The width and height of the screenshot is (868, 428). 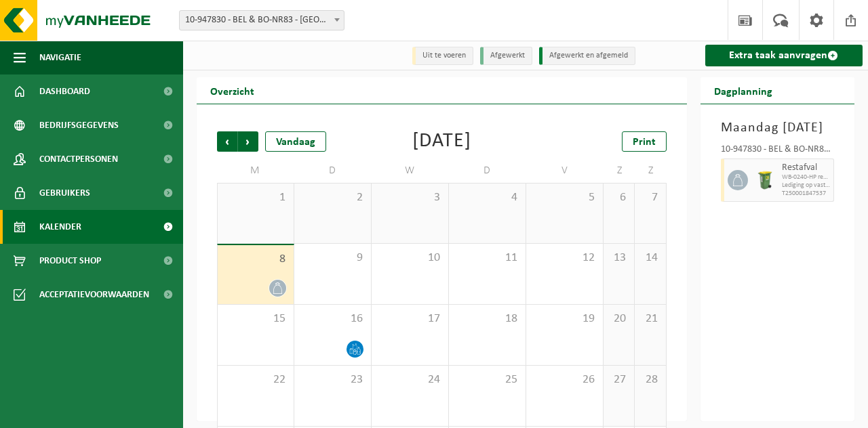 I want to click on span: Lediging op vaste frequentie, so click(x=807, y=185).